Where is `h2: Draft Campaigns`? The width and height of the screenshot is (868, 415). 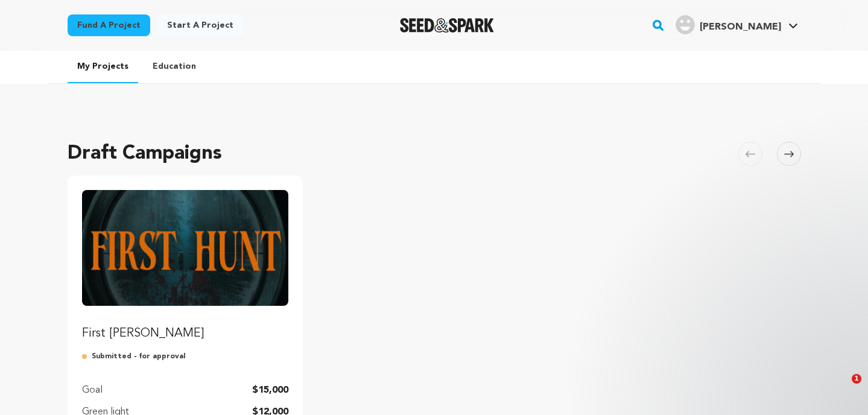
h2: Draft Campaigns is located at coordinates (145, 154).